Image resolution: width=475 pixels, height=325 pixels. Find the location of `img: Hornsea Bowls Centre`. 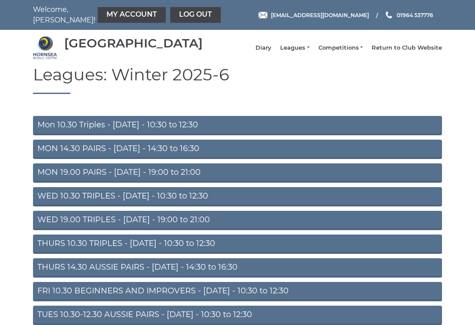

img: Hornsea Bowls Centre is located at coordinates (45, 47).